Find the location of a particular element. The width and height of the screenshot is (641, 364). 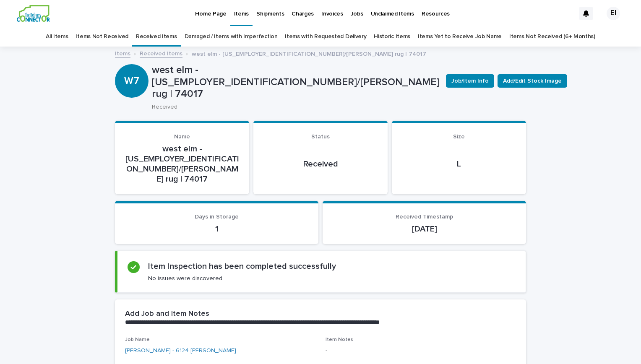

a: Items with Requested Delivery is located at coordinates (325, 37).